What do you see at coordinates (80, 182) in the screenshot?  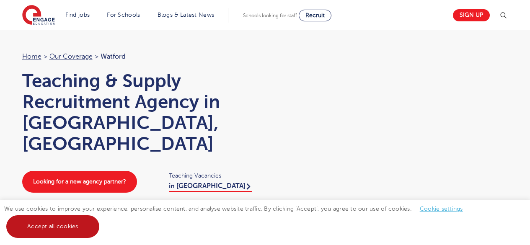 I see `a: Looking for a new agency partner?` at bounding box center [80, 182].